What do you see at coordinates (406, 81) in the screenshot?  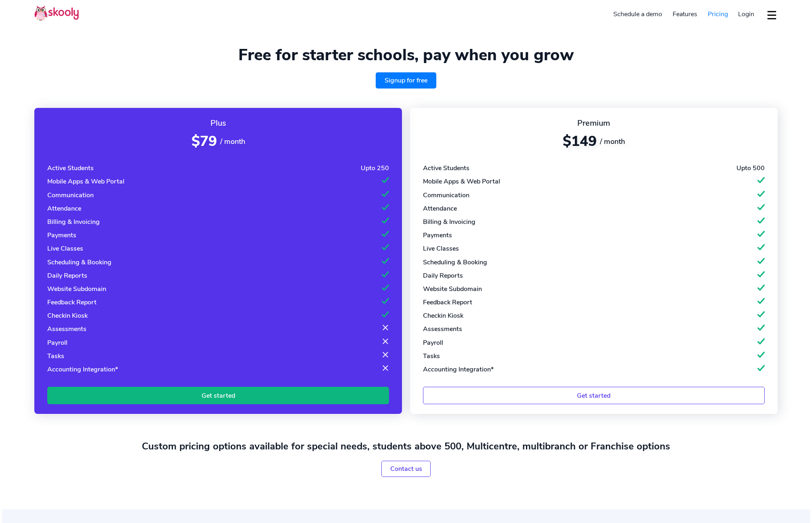 I see `a: Signup for free` at bounding box center [406, 81].